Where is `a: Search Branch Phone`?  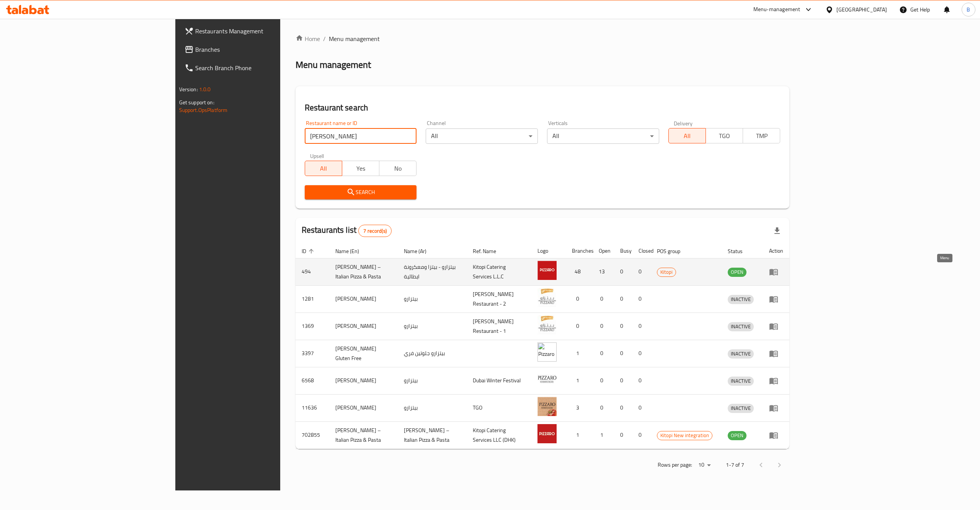 a: Search Branch Phone is located at coordinates (258, 68).